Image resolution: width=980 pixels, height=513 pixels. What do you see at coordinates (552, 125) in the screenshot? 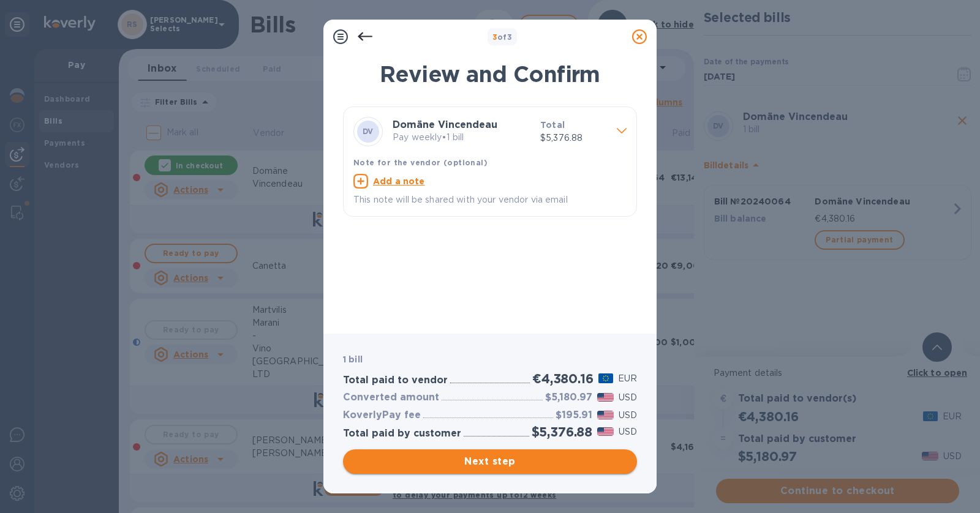
I see `b: Total` at bounding box center [552, 125].